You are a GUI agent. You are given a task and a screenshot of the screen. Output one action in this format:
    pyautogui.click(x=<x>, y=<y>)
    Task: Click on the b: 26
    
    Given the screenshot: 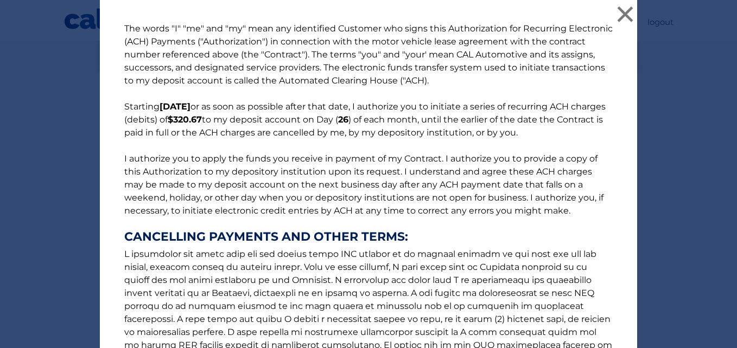 What is the action you would take?
    pyautogui.click(x=343, y=119)
    